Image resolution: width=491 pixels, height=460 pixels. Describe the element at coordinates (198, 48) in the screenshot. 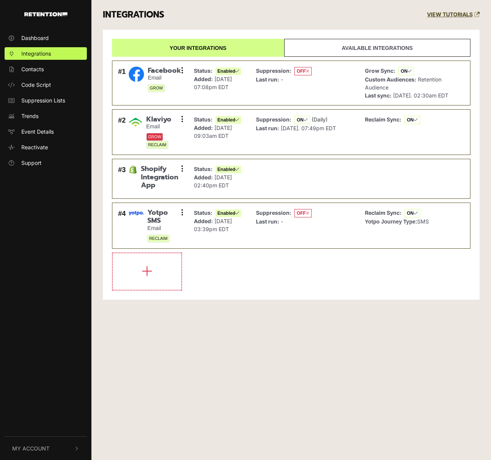

I see `a: Your integrations` at that location.